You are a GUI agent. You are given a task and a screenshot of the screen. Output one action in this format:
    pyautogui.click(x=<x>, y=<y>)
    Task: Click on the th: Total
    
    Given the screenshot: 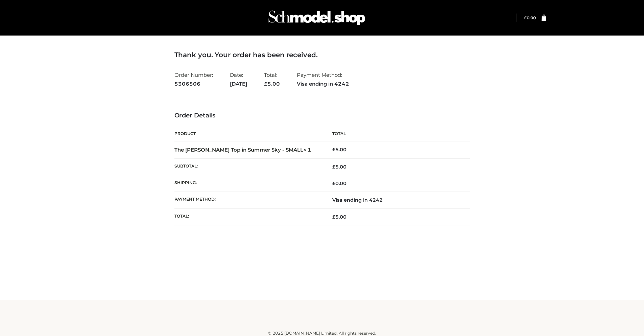 What is the action you would take?
    pyautogui.click(x=396, y=134)
    